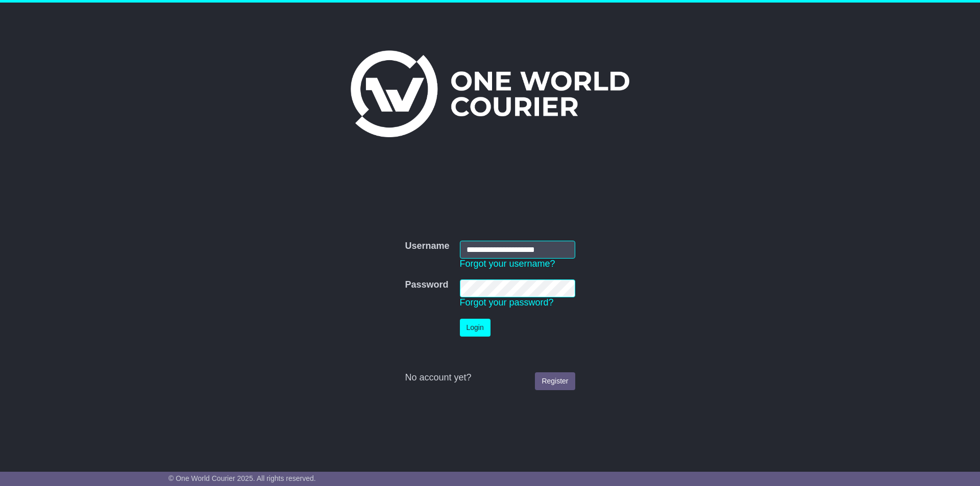 This screenshot has width=980, height=486. What do you see at coordinates (427, 285) in the screenshot?
I see `label: Password` at bounding box center [427, 285].